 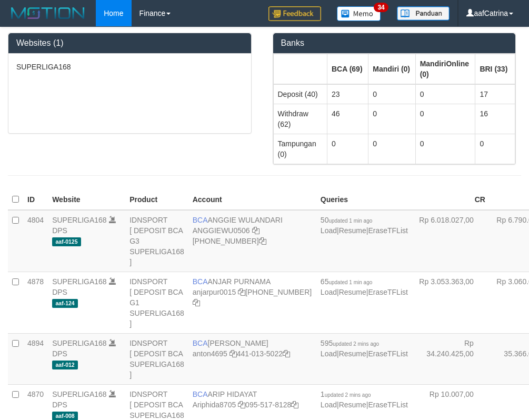 I want to click on td: Withdraw (62), so click(x=300, y=118).